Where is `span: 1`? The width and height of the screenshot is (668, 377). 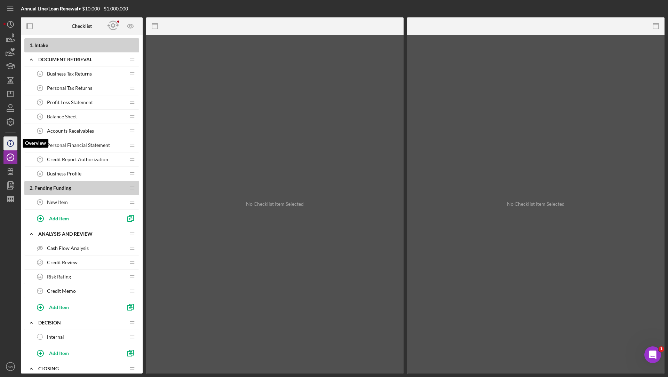 span: 1 is located at coordinates (661, 349).